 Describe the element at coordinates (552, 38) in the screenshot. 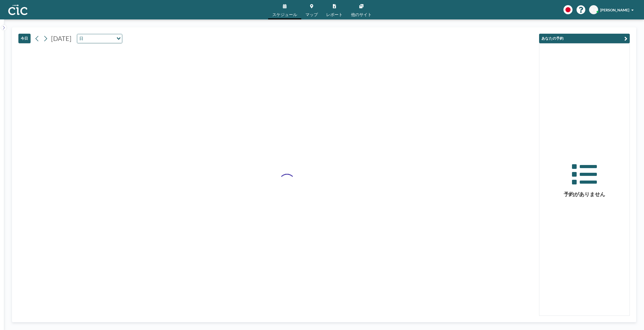

I see `font: あなたの予約` at that location.